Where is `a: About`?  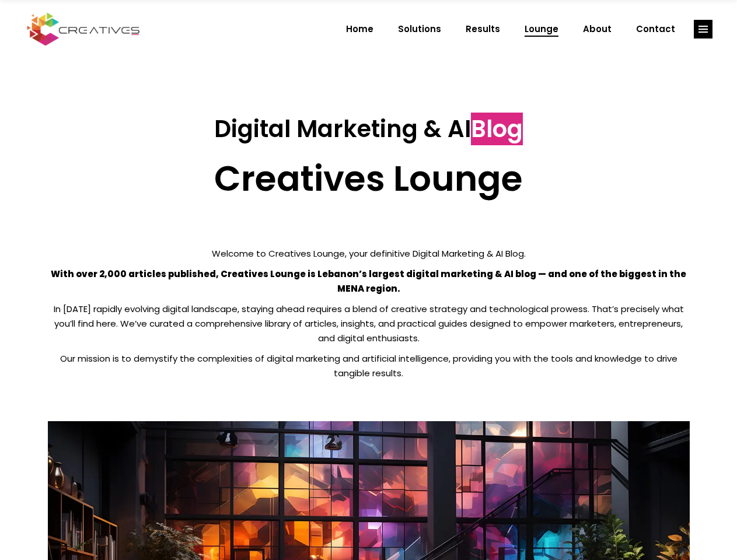 a: About is located at coordinates (597, 29).